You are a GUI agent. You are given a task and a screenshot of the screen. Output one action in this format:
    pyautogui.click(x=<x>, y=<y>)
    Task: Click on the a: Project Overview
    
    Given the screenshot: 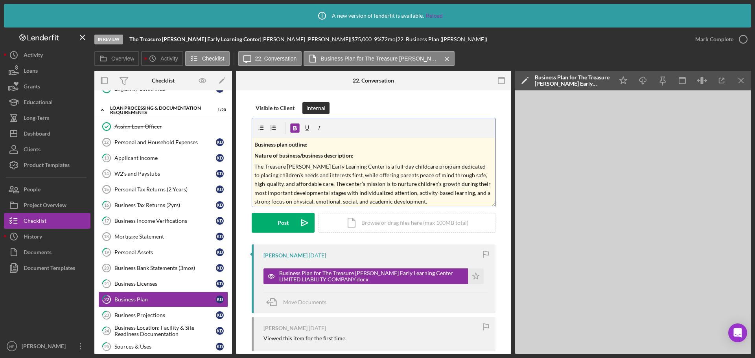 What is the action you would take?
    pyautogui.click(x=47, y=205)
    